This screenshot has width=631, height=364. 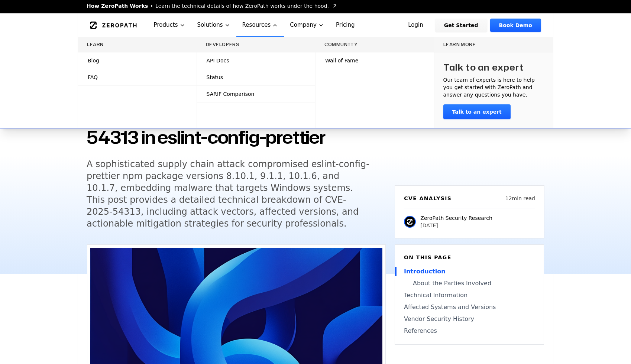 What do you see at coordinates (470, 319) in the screenshot?
I see `a: Vendor Security History` at bounding box center [470, 319].